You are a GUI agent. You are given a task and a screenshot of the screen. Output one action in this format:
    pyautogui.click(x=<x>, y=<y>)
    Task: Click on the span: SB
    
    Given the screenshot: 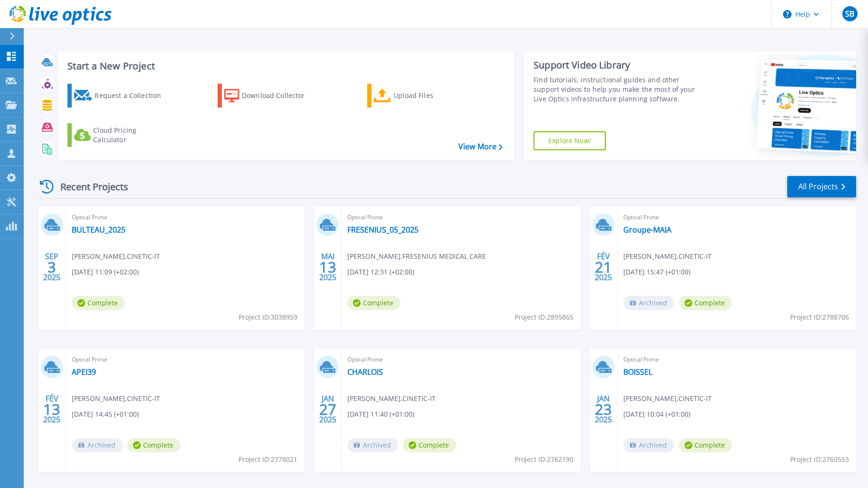 What is the action you would take?
    pyautogui.click(x=850, y=14)
    